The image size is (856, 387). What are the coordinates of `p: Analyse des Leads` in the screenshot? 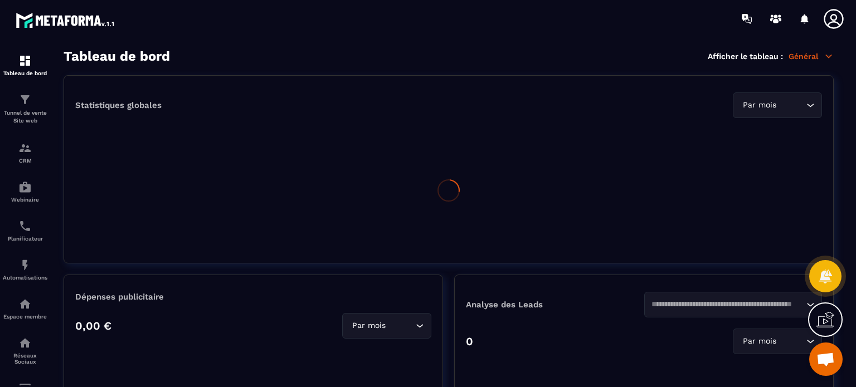 It's located at (555, 305).